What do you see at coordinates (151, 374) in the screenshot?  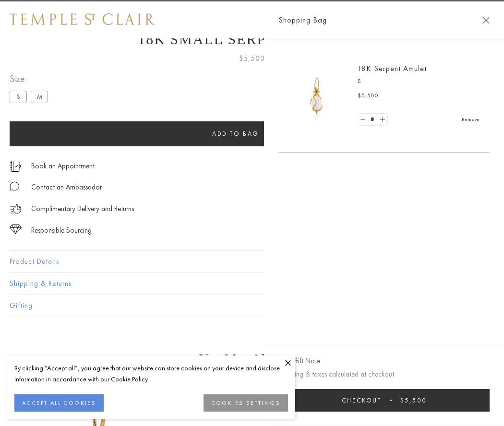 I see `div: By clicking “Accept all”, you agree that our website can store cookies on your device and disclos...` at bounding box center [151, 374].